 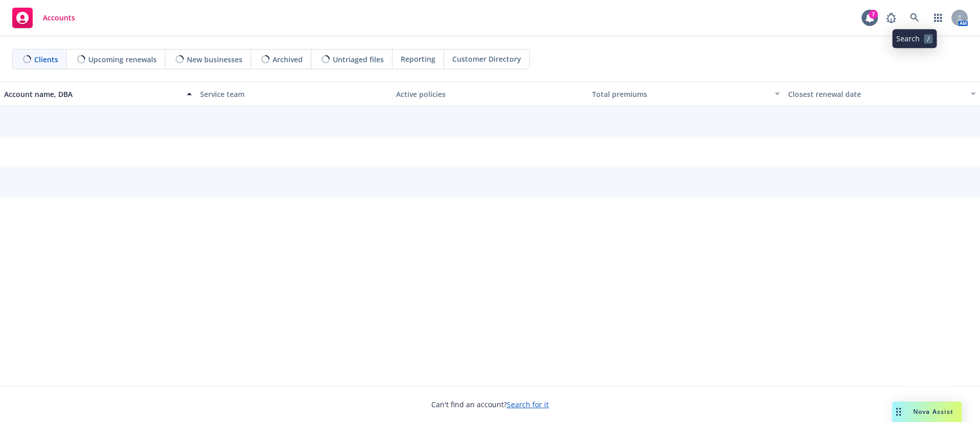 What do you see at coordinates (122, 59) in the screenshot?
I see `span: Upcoming renewals` at bounding box center [122, 59].